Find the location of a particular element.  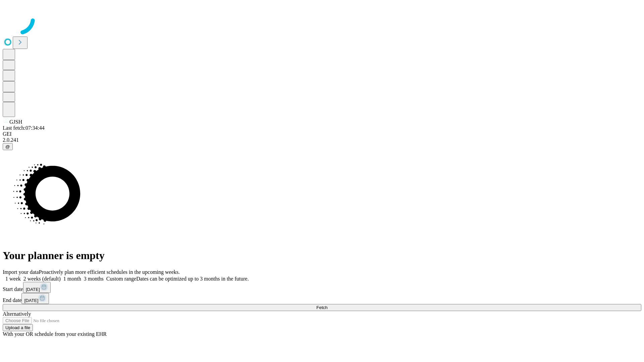

span: 2 weeks (default) is located at coordinates (42, 279).